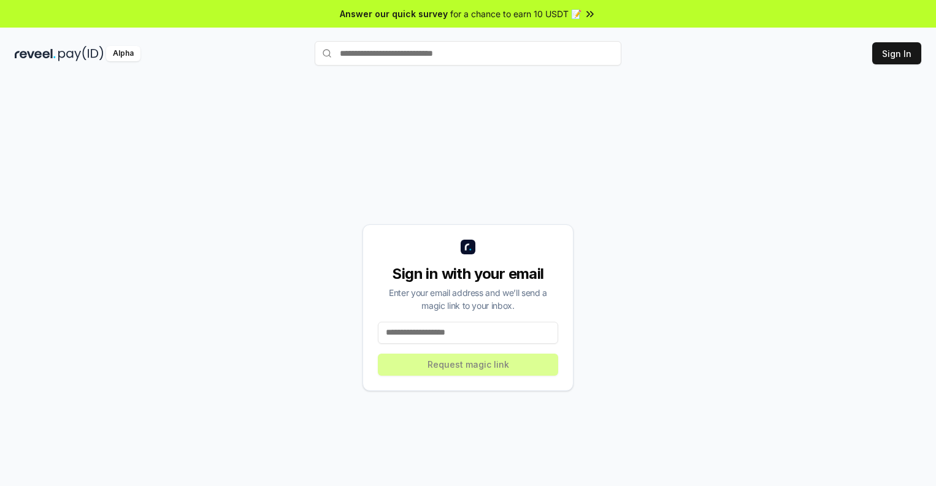  Describe the element at coordinates (468, 247) in the screenshot. I see `img: logo_small` at that location.